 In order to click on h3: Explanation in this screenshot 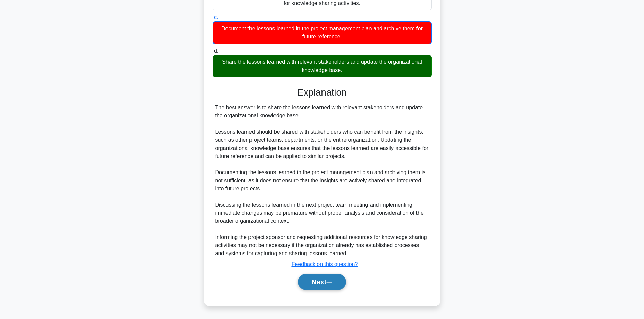, I will do `click(322, 92)`.